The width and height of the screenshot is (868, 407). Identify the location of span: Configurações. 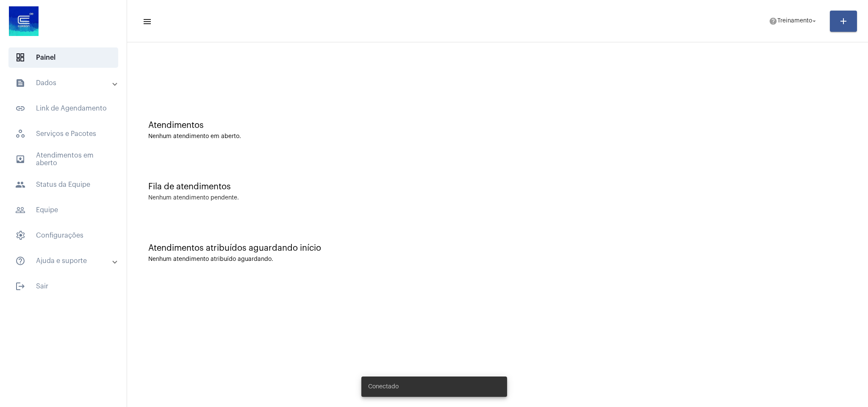
(63, 235).